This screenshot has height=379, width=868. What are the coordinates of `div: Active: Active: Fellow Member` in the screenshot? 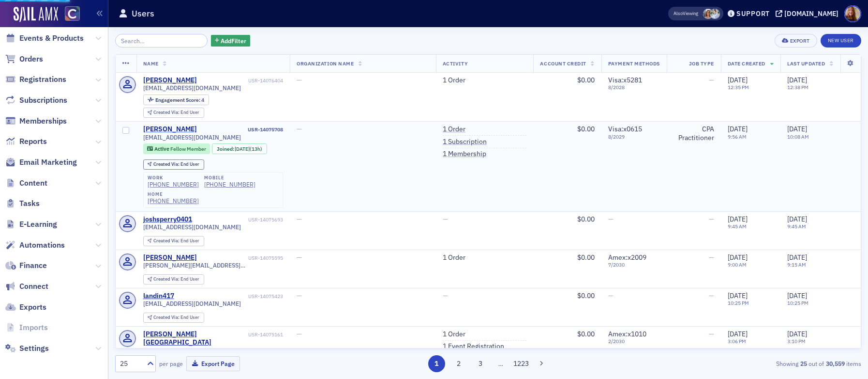 It's located at (177, 149).